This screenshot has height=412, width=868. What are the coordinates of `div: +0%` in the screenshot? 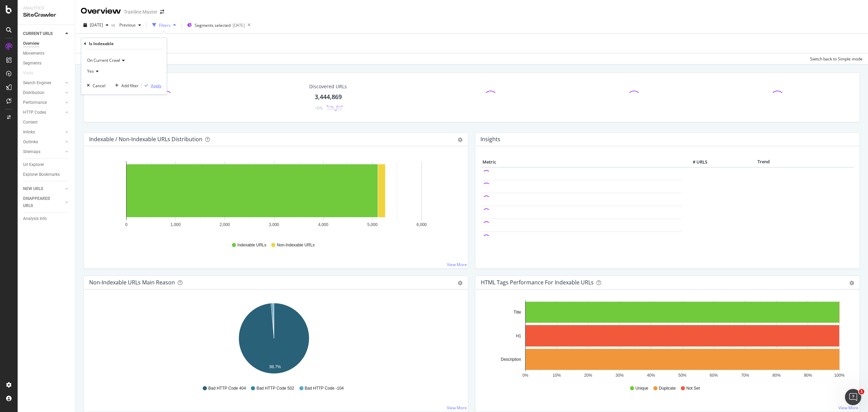 It's located at (318, 107).